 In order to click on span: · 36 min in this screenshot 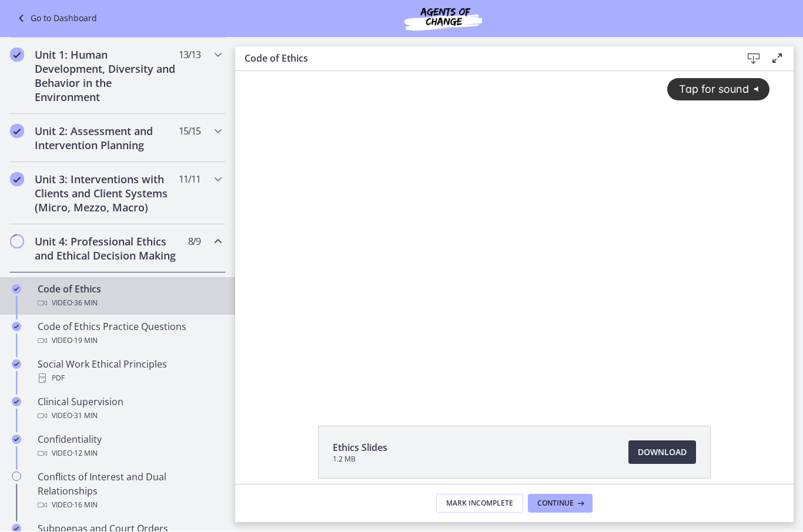, I will do `click(84, 303)`.